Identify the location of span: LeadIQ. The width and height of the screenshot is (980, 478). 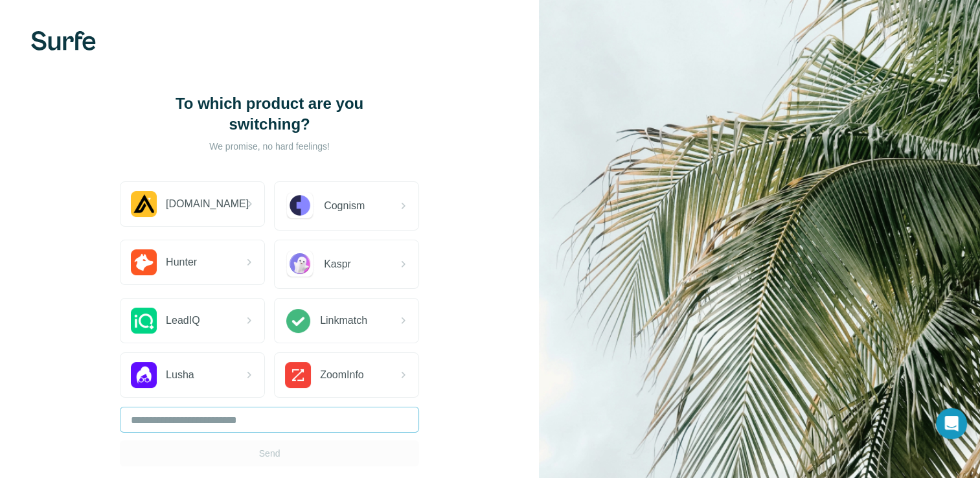
(183, 320).